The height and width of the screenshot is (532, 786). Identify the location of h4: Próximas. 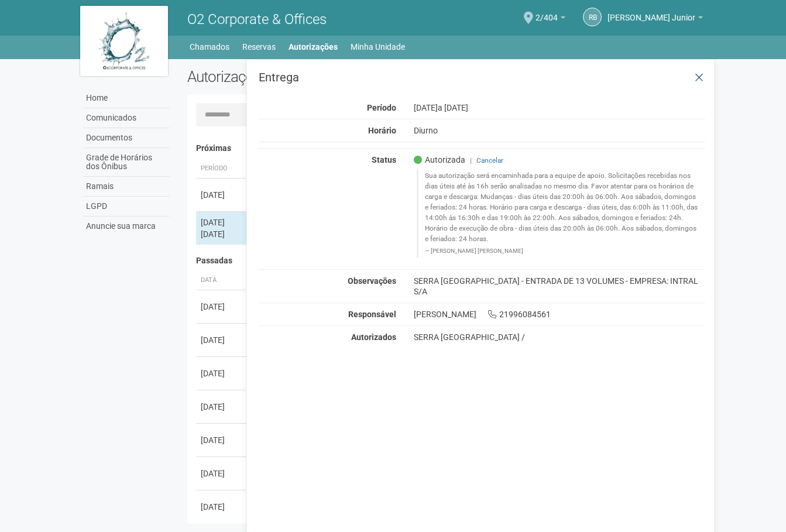
(446, 148).